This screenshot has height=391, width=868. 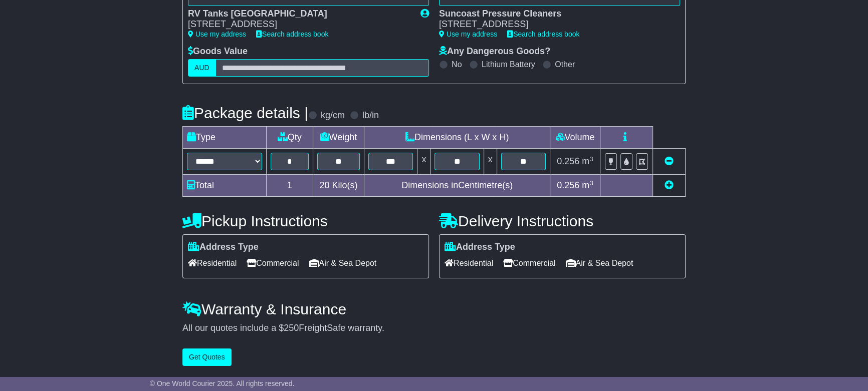 I want to click on td: 1, so click(x=290, y=186).